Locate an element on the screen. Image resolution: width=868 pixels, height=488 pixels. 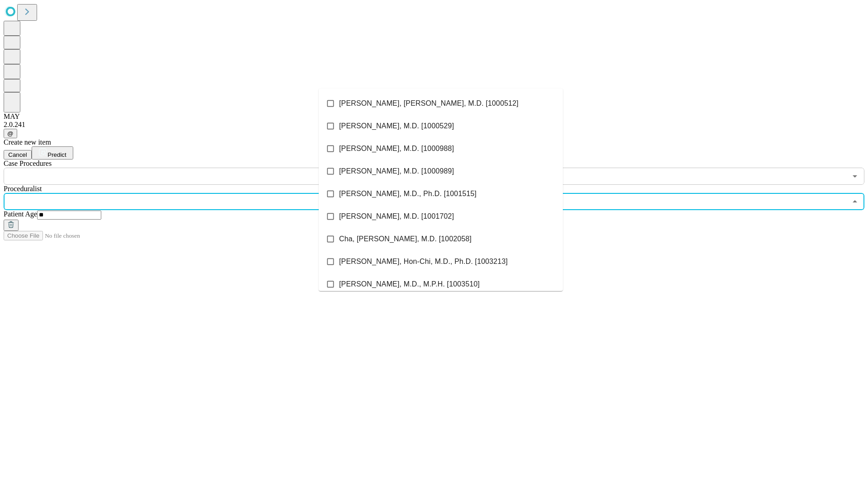
span: Scheduled Procedure is located at coordinates (27, 164).